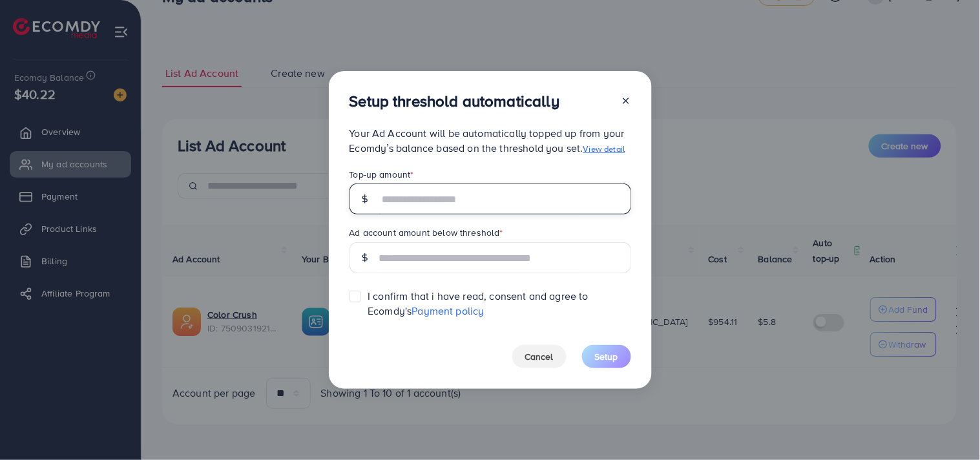 The image size is (980, 460). I want to click on a: View detail, so click(603, 149).